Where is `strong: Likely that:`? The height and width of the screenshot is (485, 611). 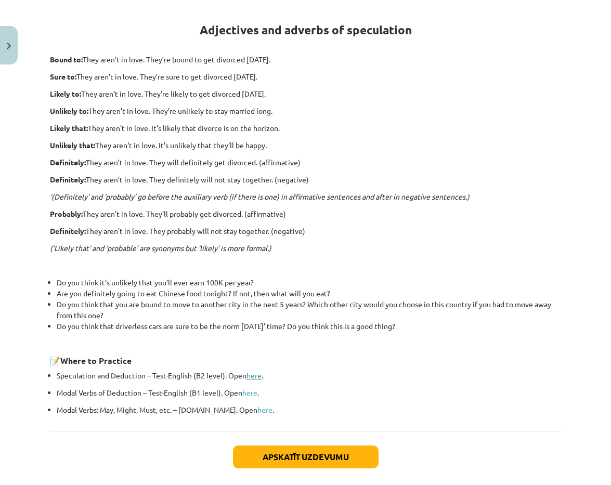
strong: Likely that: is located at coordinates (69, 128).